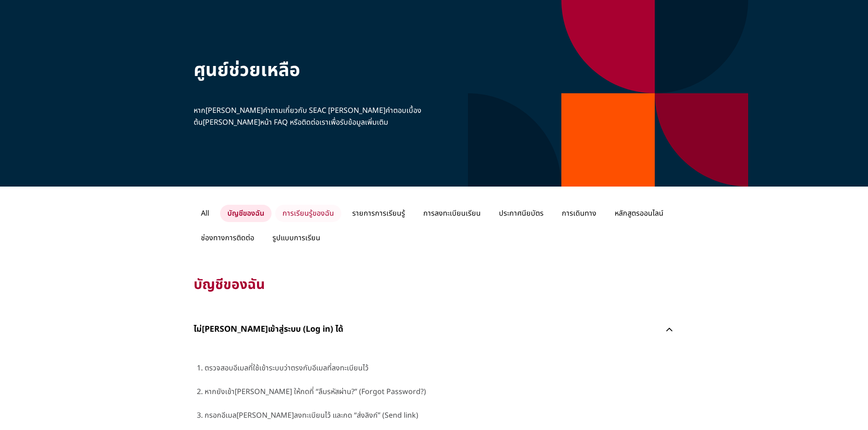 Image resolution: width=868 pixels, height=430 pixels. What do you see at coordinates (227, 238) in the screenshot?
I see `p: ช่องทางการติดต่อ` at bounding box center [227, 238].